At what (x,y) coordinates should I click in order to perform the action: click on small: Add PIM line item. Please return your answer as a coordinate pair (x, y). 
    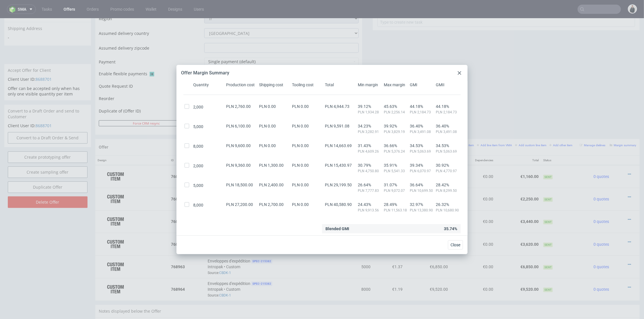
    Looking at the image, I should click on (460, 126).